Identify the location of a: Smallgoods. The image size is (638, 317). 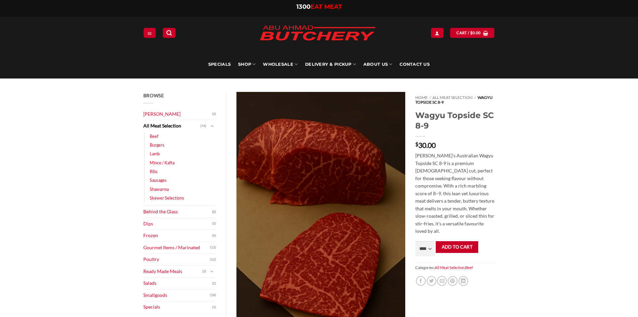
(177, 295).